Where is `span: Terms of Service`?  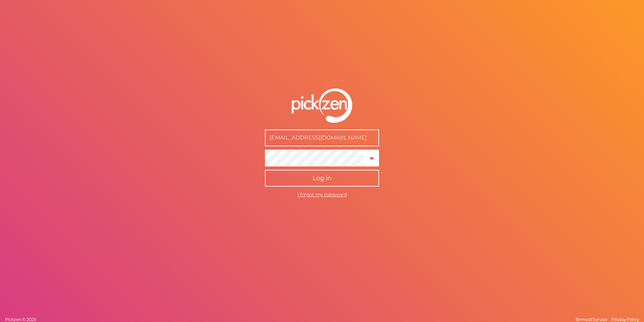 span: Terms of Service is located at coordinates (592, 319).